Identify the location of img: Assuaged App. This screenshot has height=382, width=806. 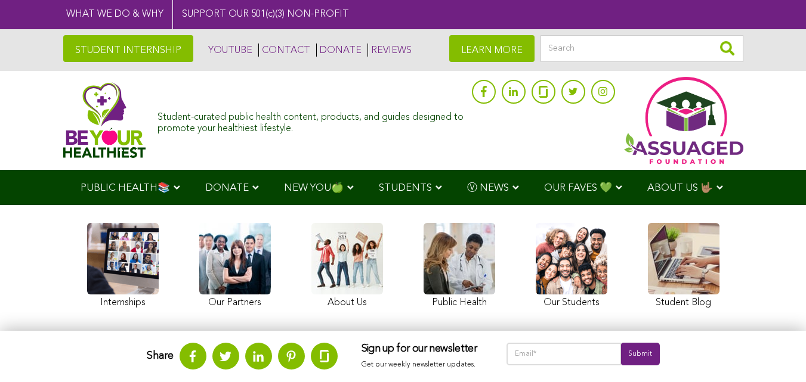
(684, 121).